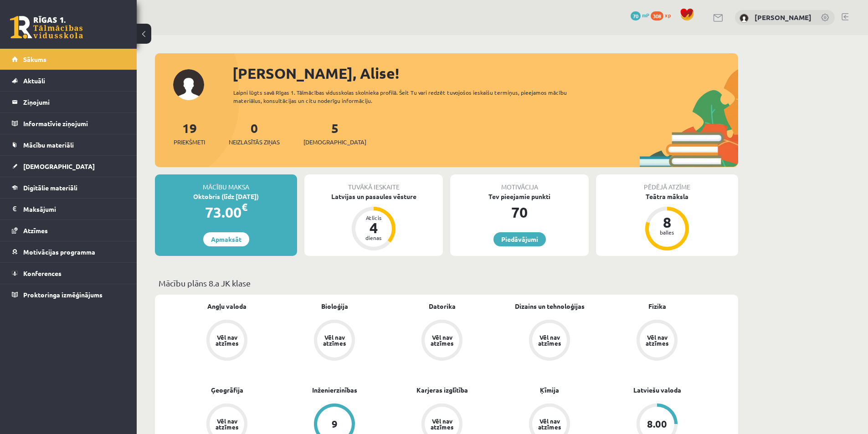 Image resolution: width=868 pixels, height=434 pixels. Describe the element at coordinates (520, 239) in the screenshot. I see `a: Piedāvājumi` at that location.